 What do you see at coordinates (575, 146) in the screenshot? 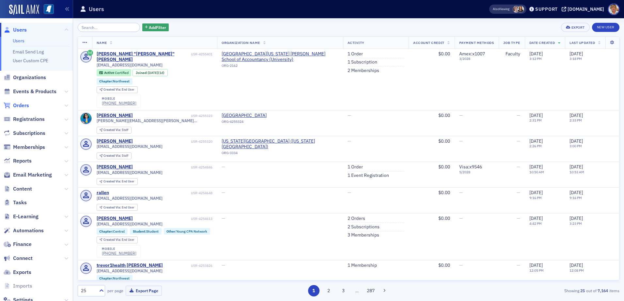
I see `time: 3:00 PM` at bounding box center [575, 146].